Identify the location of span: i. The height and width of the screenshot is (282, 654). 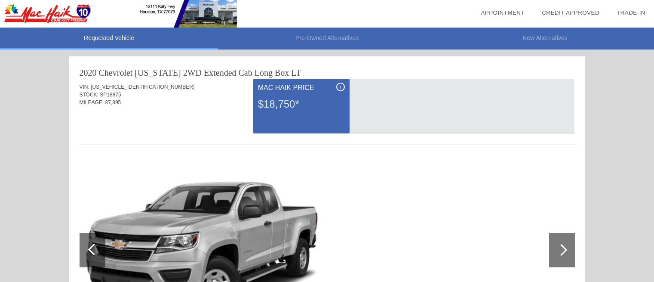
(341, 87).